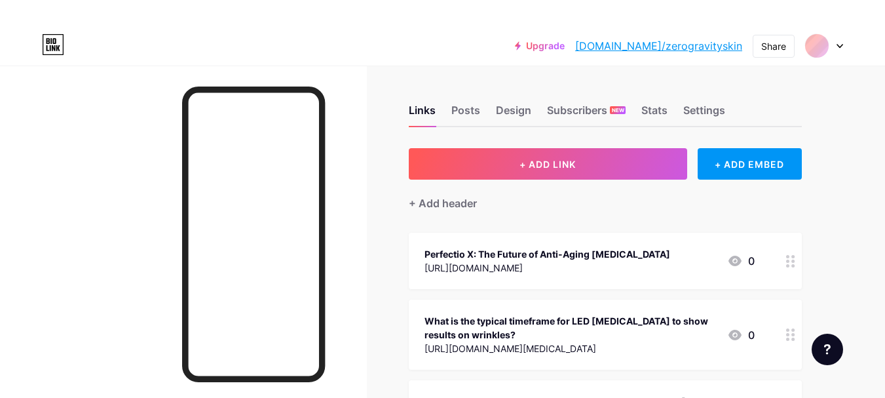 Image resolution: width=885 pixels, height=398 pixels. What do you see at coordinates (654, 114) in the screenshot?
I see `div: Stats` at bounding box center [654, 114].